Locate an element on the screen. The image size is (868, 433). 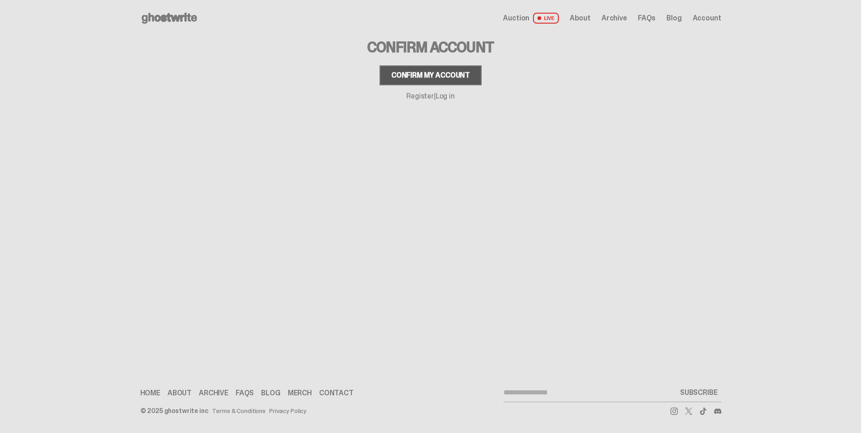
a: Privacy Policy is located at coordinates (288, 411).